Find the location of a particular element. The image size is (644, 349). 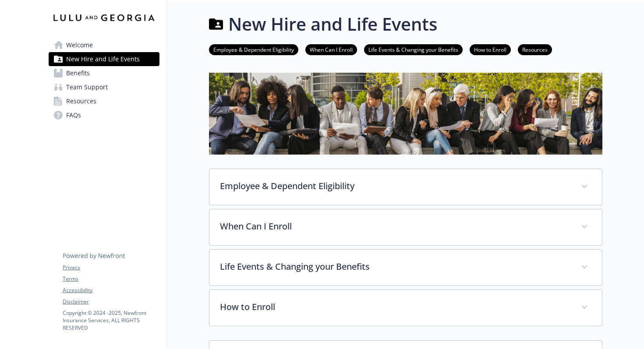

p: When Can I Enroll is located at coordinates (395, 226).